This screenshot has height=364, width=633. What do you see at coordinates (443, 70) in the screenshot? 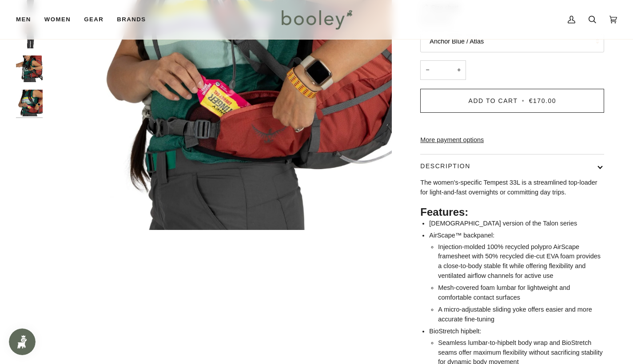
I see `input: Quantity` at bounding box center [443, 70].